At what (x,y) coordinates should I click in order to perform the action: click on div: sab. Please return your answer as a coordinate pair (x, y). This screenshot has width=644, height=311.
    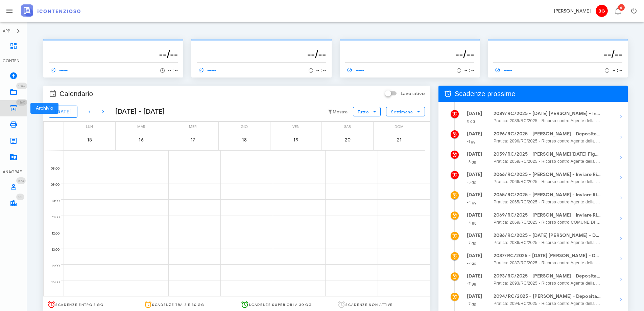
    Looking at the image, I should click on (348, 126).